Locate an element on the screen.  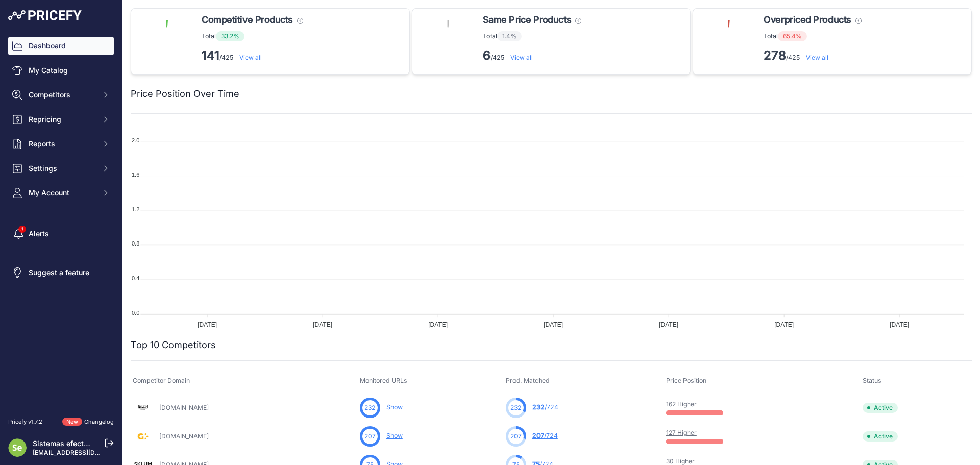
button: Settings is located at coordinates (61, 168).